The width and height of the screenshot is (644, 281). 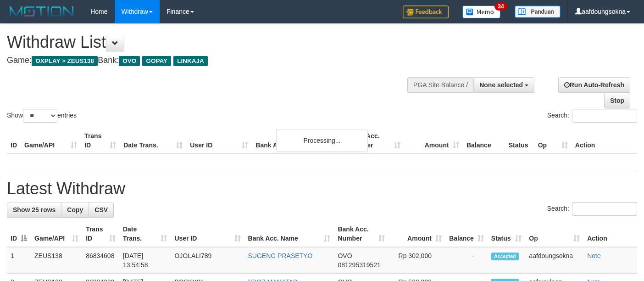 What do you see at coordinates (322, 189) in the screenshot?
I see `h1: Latest Withdraw` at bounding box center [322, 189].